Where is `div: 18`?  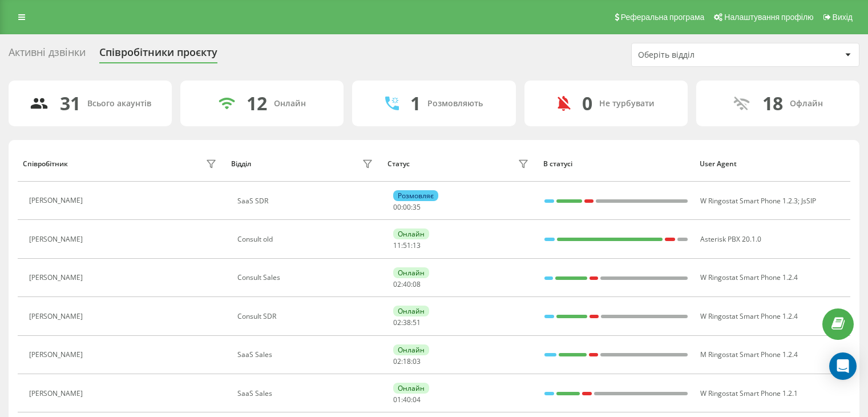
div: 18 is located at coordinates (773, 103).